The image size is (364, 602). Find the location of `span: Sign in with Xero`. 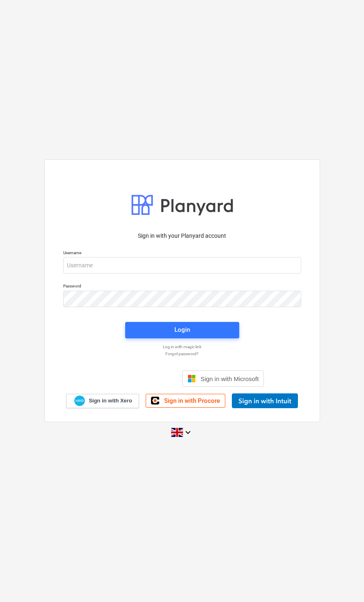

span: Sign in with Xero is located at coordinates (110, 401).